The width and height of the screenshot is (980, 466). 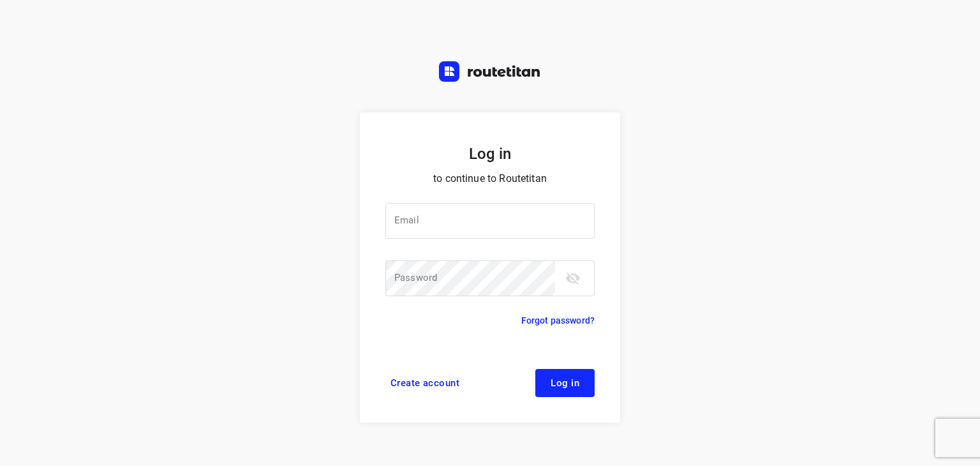 What do you see at coordinates (565, 383) in the screenshot?
I see `span: Log in` at bounding box center [565, 383].